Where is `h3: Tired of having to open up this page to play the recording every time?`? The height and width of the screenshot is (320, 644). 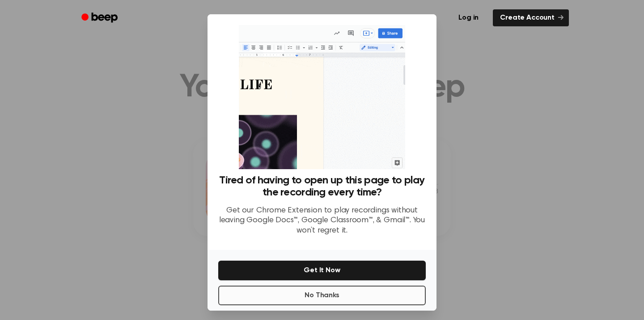 h3: Tired of having to open up this page to play the recording every time? is located at coordinates (322, 187).